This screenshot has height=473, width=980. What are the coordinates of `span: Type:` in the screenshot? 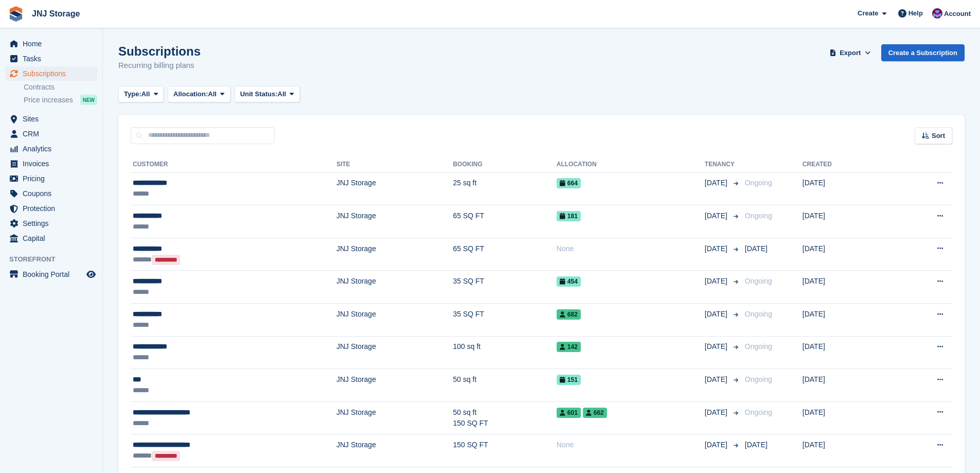 It's located at (133, 94).